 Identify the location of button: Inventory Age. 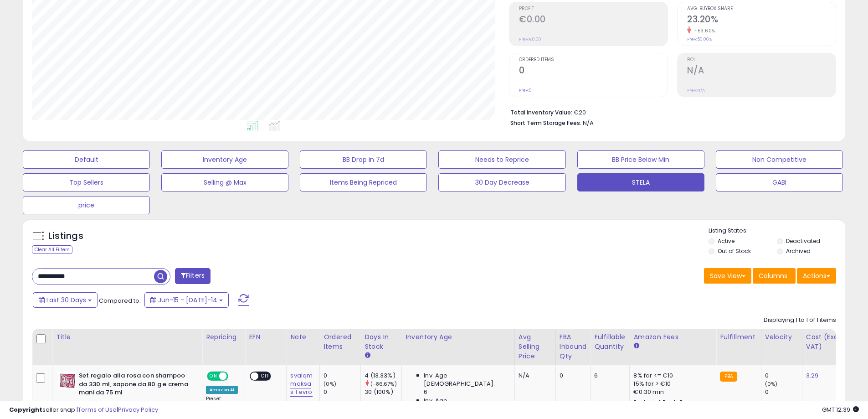
(225, 160).